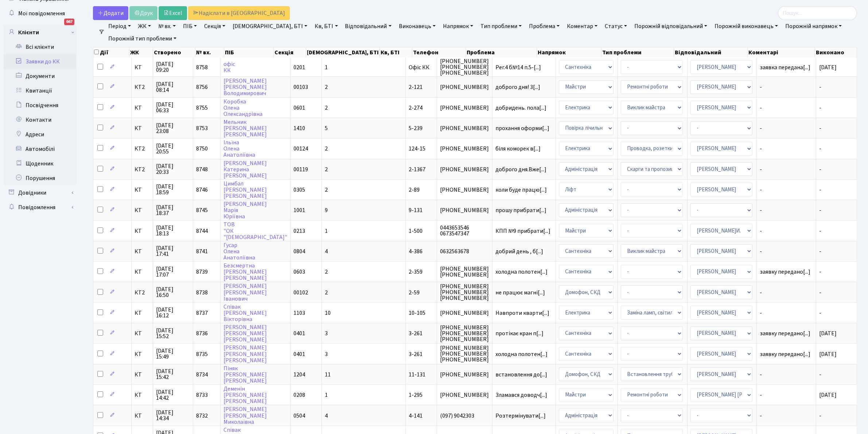 The image size is (868, 434). I want to click on th: Проблема, so click(501, 52).